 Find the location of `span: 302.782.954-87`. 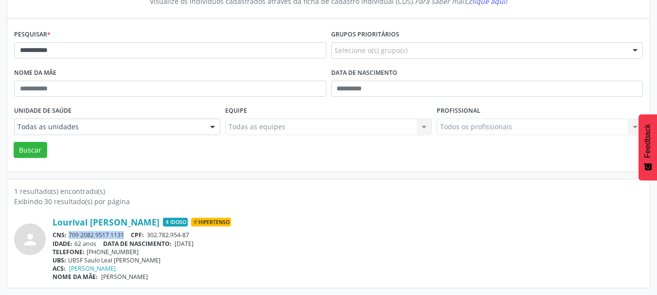

span: 302.782.954-87 is located at coordinates (168, 235).